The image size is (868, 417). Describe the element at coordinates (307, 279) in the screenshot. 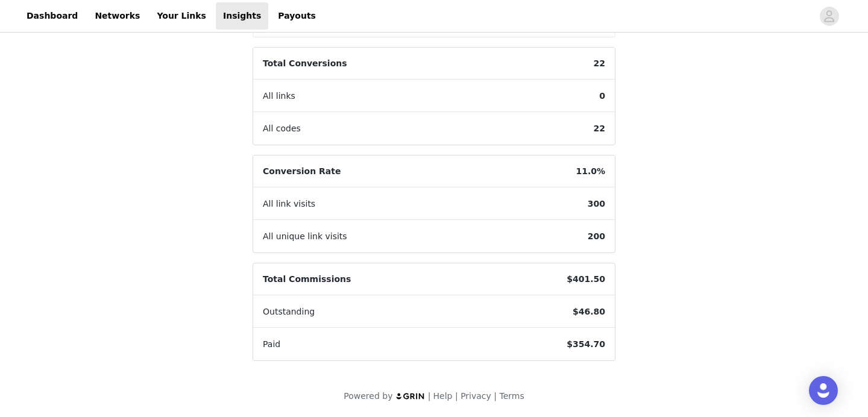

I see `span: Total Commissions` at that location.